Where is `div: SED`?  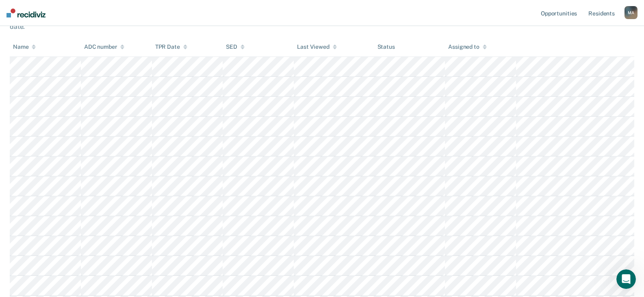
div: SED is located at coordinates (235, 47).